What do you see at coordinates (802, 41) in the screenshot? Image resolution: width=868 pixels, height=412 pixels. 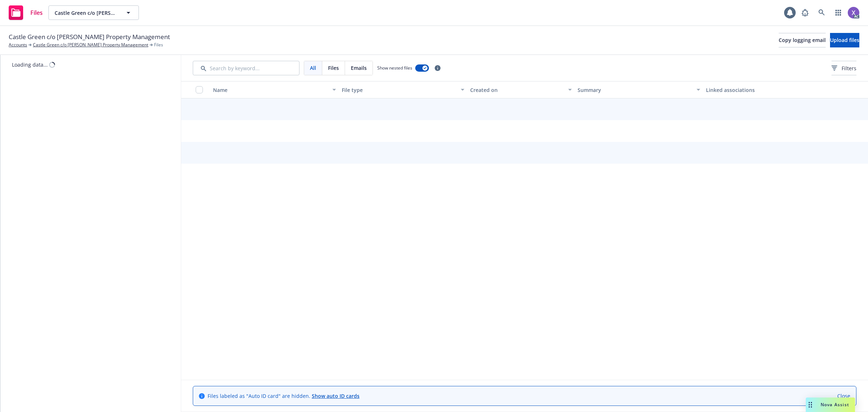 I see `button: Copy logging email` at bounding box center [802, 41].